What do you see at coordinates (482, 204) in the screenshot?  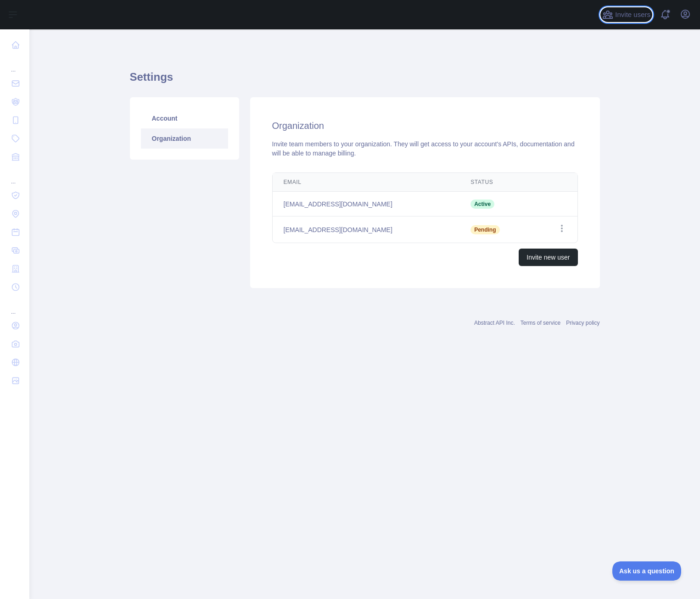 I see `span: Active` at bounding box center [482, 204].